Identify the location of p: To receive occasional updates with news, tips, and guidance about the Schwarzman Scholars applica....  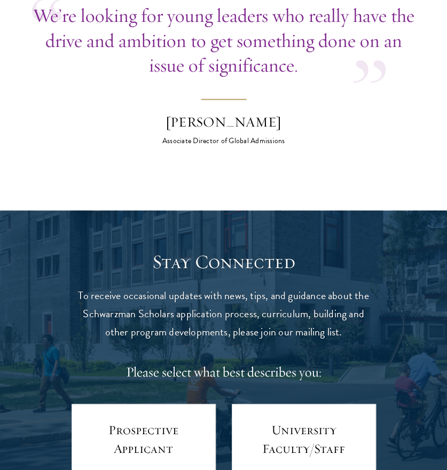
(224, 314).